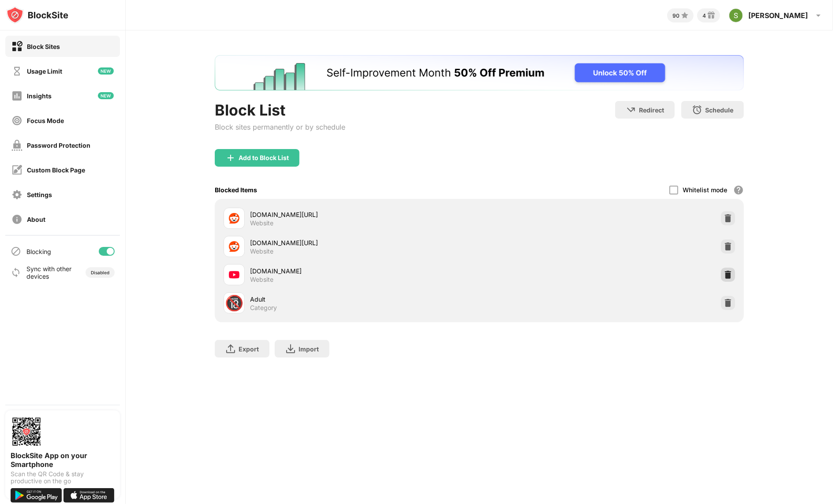 The image size is (833, 504). What do you see at coordinates (280, 127) in the screenshot?
I see `div: Block sites permanently or by schedule` at bounding box center [280, 127].